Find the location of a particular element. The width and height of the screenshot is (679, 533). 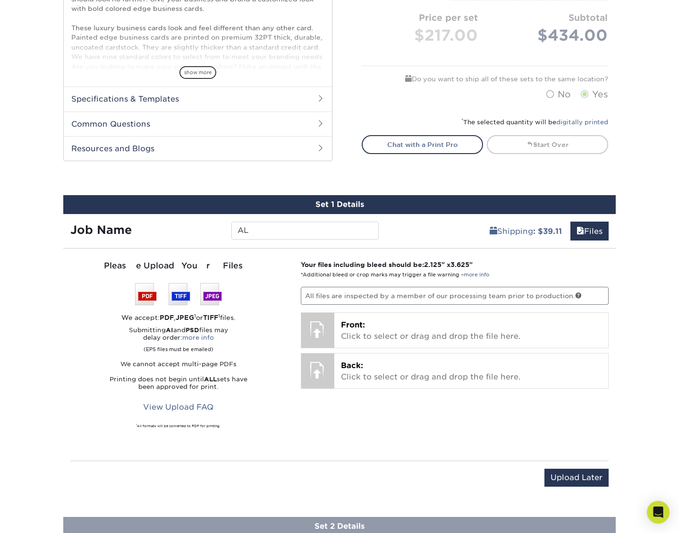

span: 3.625 is located at coordinates (460, 265).